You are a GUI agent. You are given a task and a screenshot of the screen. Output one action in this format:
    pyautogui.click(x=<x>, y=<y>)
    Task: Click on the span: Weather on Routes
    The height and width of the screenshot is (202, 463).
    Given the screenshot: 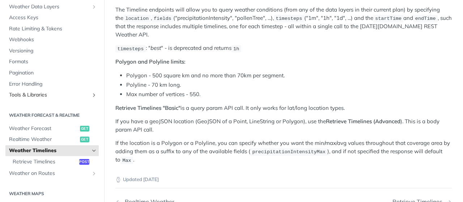 What is the action you would take?
    pyautogui.click(x=49, y=174)
    